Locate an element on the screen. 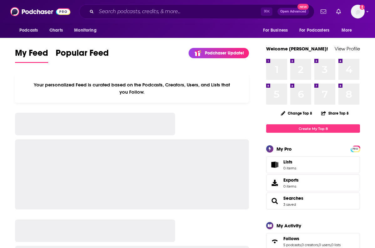 The height and width of the screenshot is (248, 375). button: Change Top 8 is located at coordinates (297, 113).